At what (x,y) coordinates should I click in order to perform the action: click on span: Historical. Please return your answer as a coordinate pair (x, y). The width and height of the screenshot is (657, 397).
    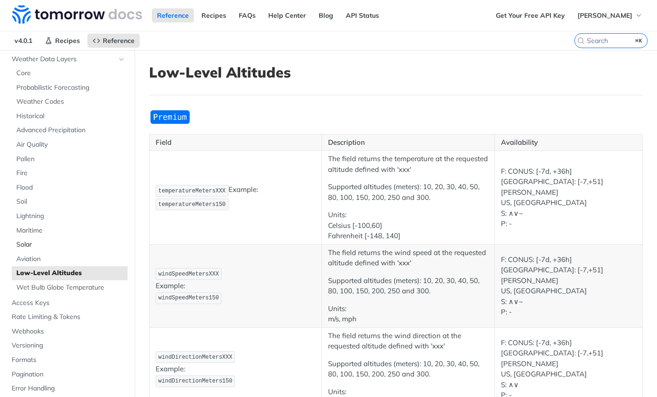
    Looking at the image, I should click on (71, 116).